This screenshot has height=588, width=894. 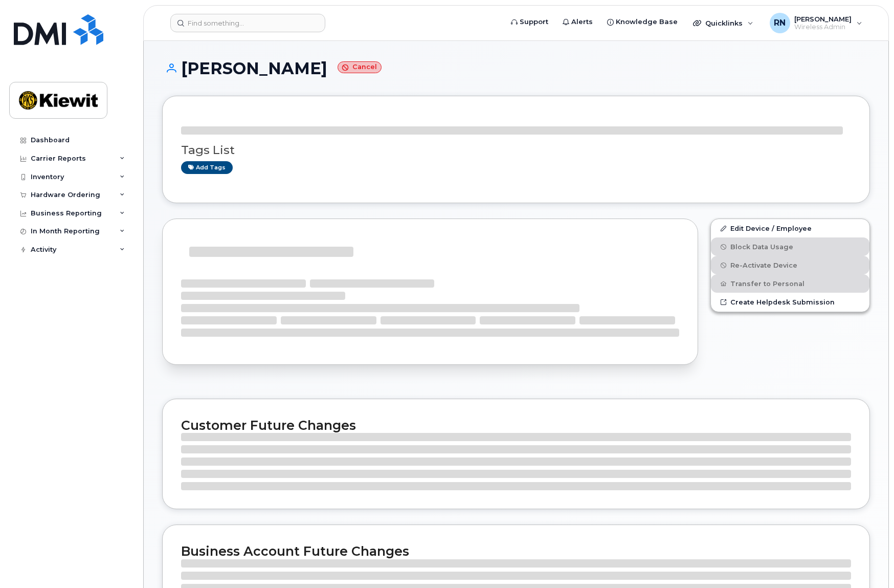 What do you see at coordinates (764, 265) in the screenshot?
I see `span: Re-Activate Device` at bounding box center [764, 265].